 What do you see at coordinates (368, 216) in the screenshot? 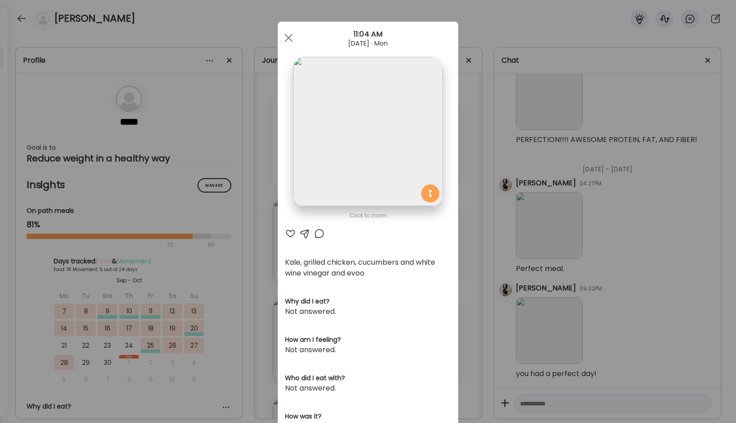
I see `div: Click to zoom` at bounding box center [368, 216].